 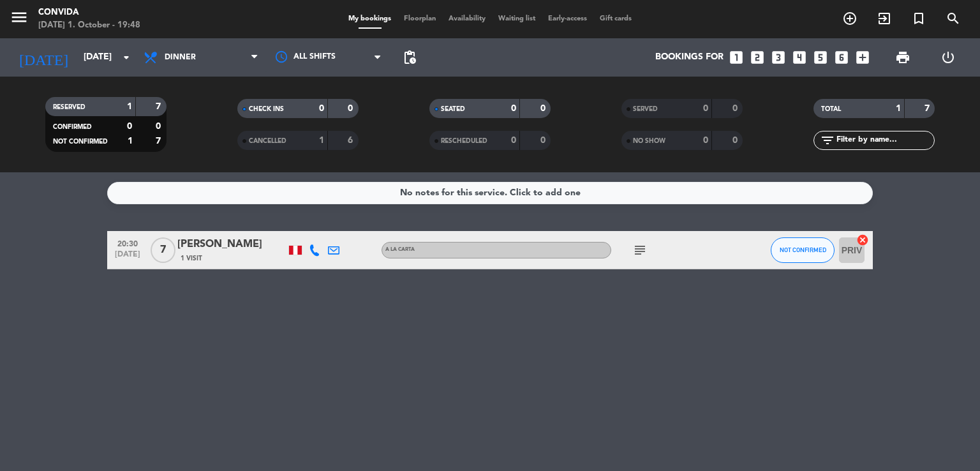 What do you see at coordinates (737, 57) in the screenshot?
I see `i: looks_one` at bounding box center [737, 57].